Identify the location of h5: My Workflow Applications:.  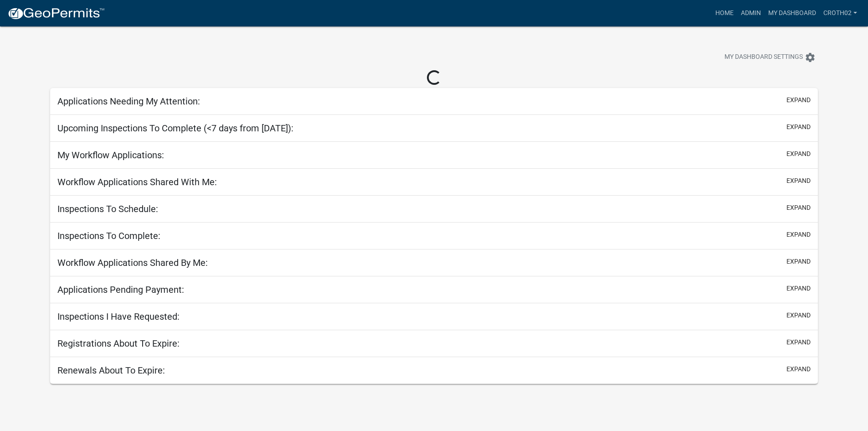
(111, 155).